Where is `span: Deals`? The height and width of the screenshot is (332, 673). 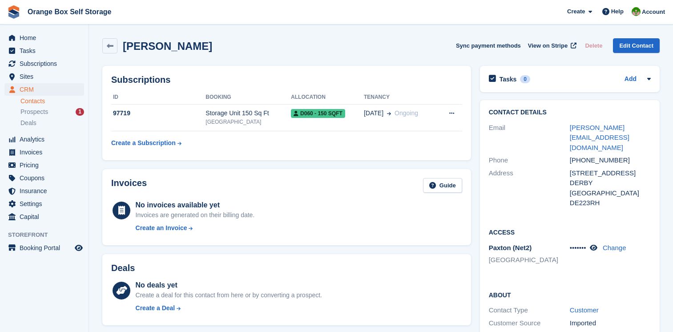 span: Deals is located at coordinates (28, 123).